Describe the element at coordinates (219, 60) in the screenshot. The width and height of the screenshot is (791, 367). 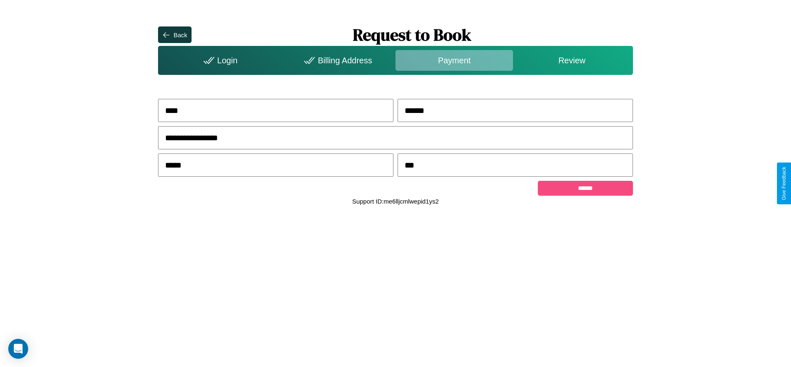
I see `div: Login` at that location.